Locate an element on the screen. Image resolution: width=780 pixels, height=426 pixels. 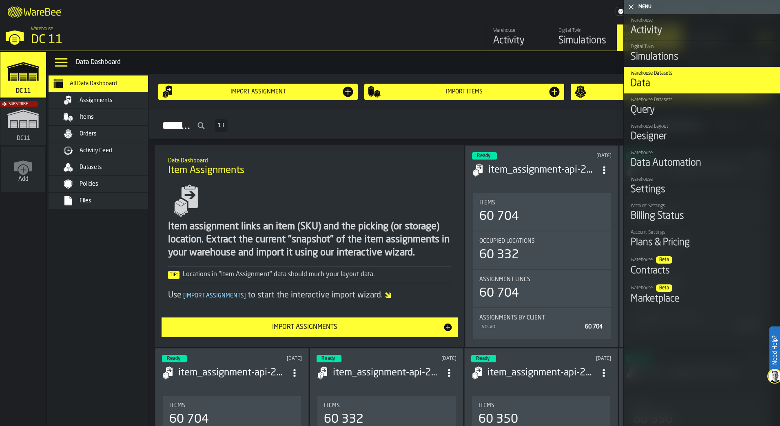
div: StatList-item-VOLVO is located at coordinates (542, 326).